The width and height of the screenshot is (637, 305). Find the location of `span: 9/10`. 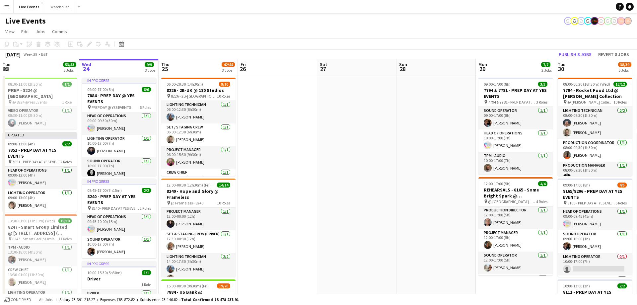

span: 9/10 is located at coordinates (225, 84).